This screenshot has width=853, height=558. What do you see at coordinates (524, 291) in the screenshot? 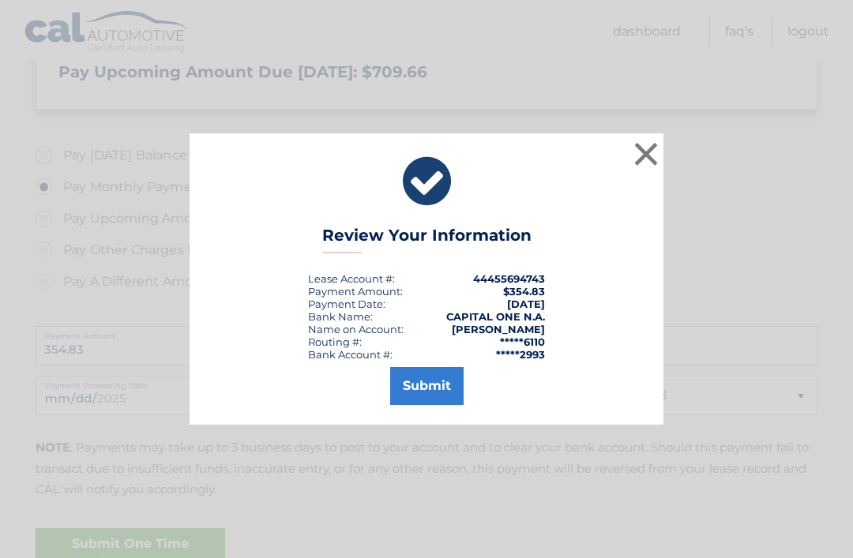
I see `span: $354.83` at bounding box center [524, 291].